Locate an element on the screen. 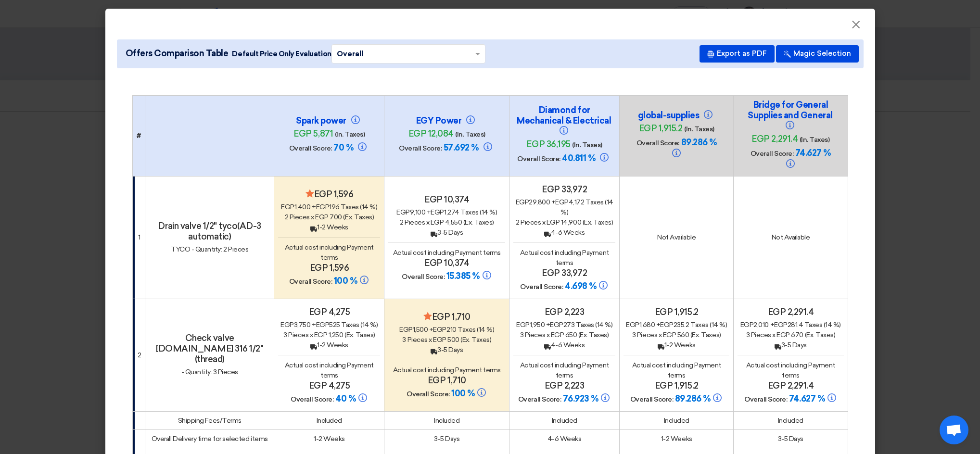  div: 1,680 + 235.2 Taxes (14 %) is located at coordinates (676, 324).